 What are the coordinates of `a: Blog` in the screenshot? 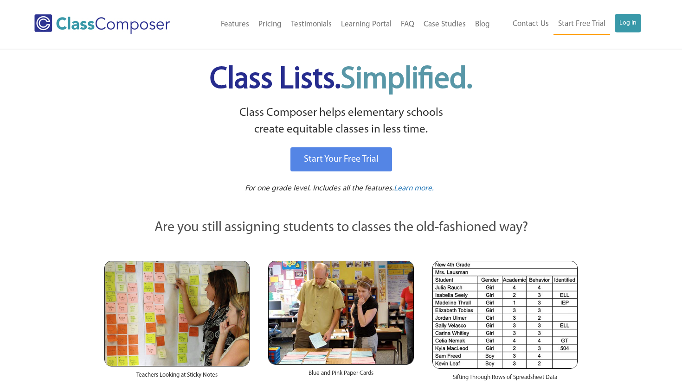 It's located at (482, 25).